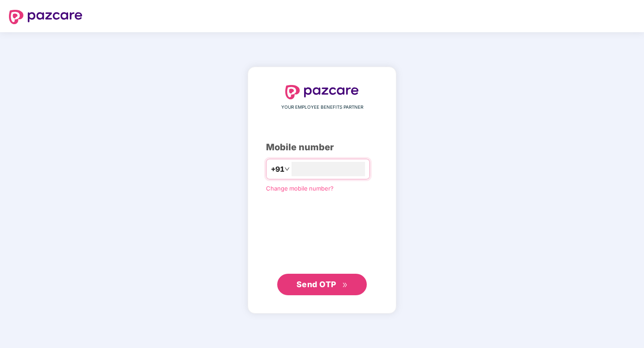 This screenshot has width=644, height=348. I want to click on span: +91, so click(277, 169).